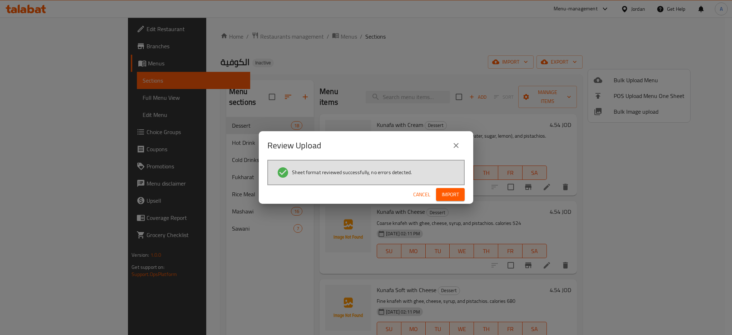 The image size is (732, 335). I want to click on button: close, so click(456, 145).